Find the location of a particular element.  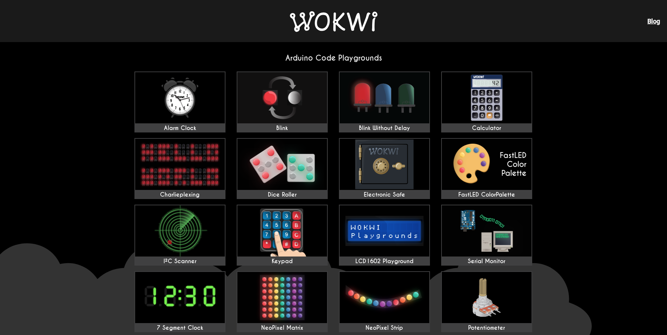

a: Keypad is located at coordinates (282, 235).